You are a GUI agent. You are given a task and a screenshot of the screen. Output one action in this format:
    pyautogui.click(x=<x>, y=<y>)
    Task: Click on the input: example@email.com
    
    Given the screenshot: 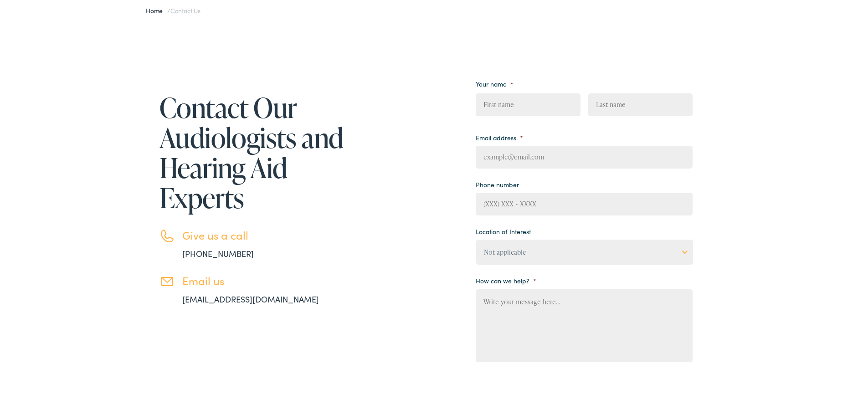 What is the action you would take?
    pyautogui.click(x=584, y=156)
    